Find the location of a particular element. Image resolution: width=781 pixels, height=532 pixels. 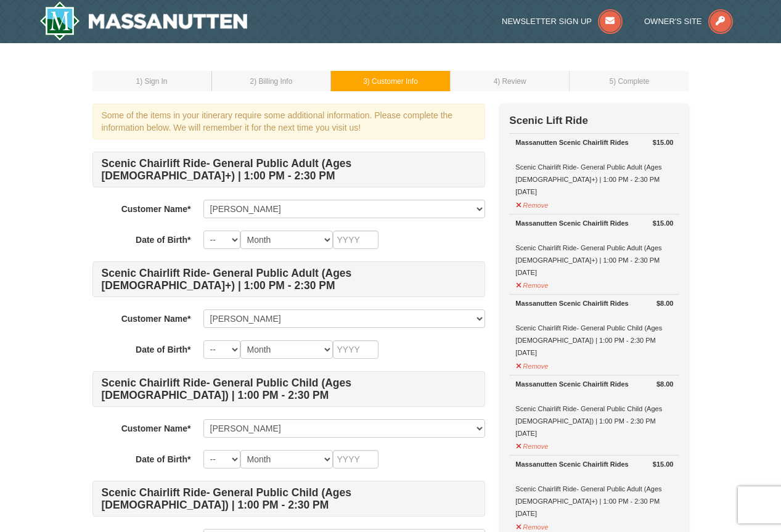

a: Newsletter Sign Up is located at coordinates (562, 21).